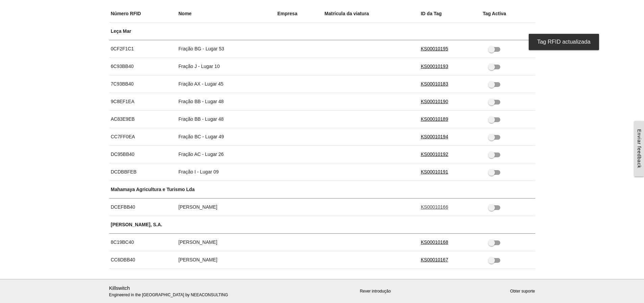  What do you see at coordinates (375, 291) in the screenshot?
I see `a: Rever introdução` at bounding box center [375, 291].